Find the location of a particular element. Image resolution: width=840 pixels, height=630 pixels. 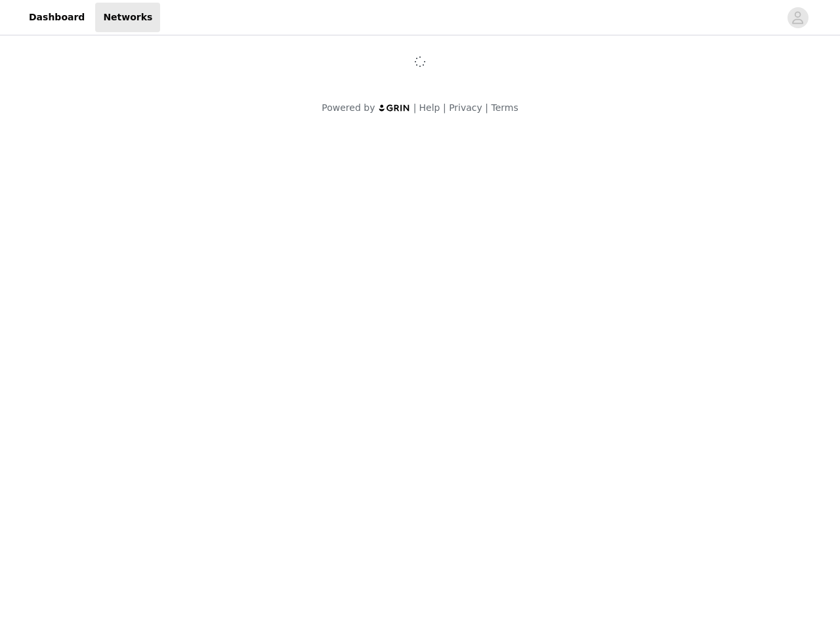

img: logo is located at coordinates (394, 107).